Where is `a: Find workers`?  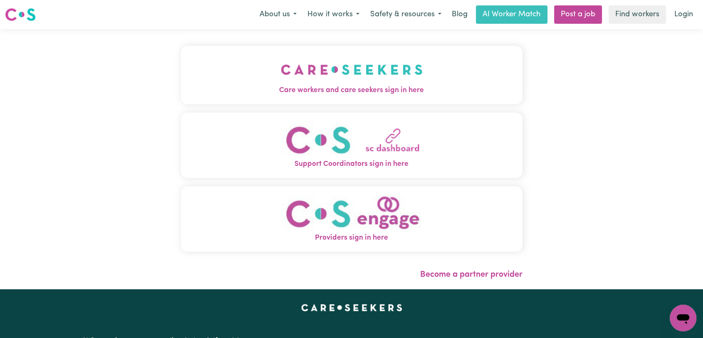
a: Find workers is located at coordinates (638, 15).